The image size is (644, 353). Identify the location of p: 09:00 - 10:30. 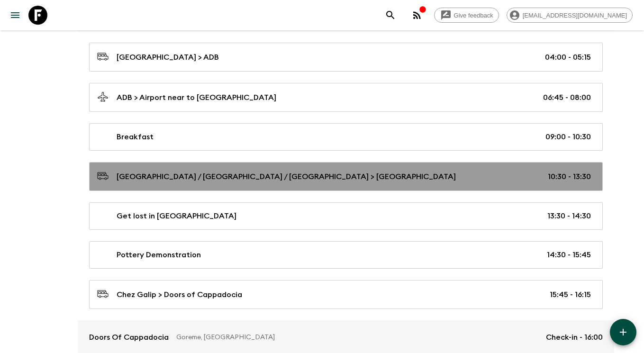
(568, 137).